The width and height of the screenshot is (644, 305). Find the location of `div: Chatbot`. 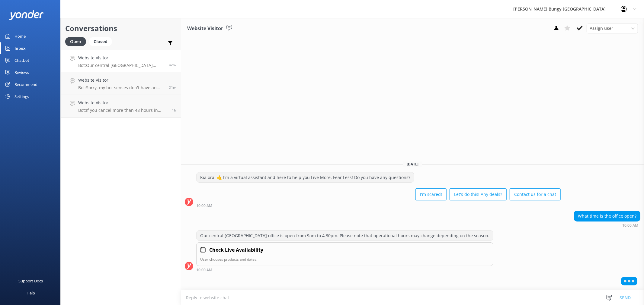

div: Chatbot is located at coordinates (22, 60).